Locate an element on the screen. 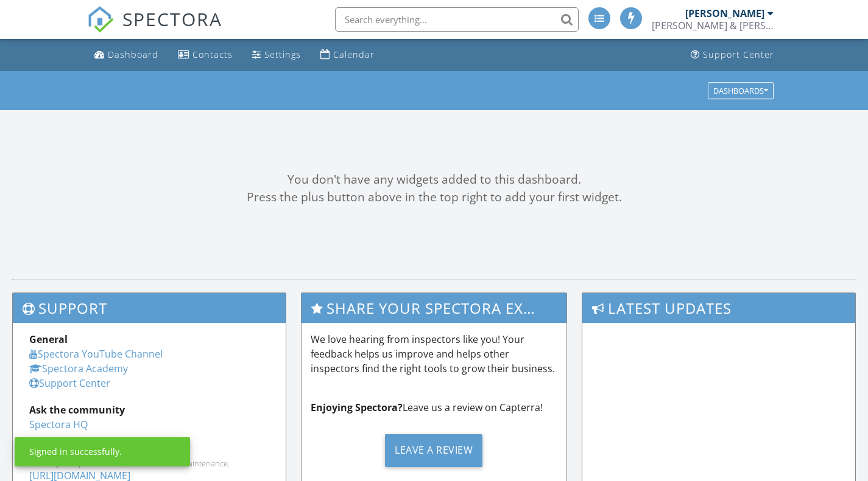 Image resolution: width=868 pixels, height=481 pixels. p: We love hearing from inspectors like you! Your feedback helps us improve and helps other inspecto... is located at coordinates (434, 354).